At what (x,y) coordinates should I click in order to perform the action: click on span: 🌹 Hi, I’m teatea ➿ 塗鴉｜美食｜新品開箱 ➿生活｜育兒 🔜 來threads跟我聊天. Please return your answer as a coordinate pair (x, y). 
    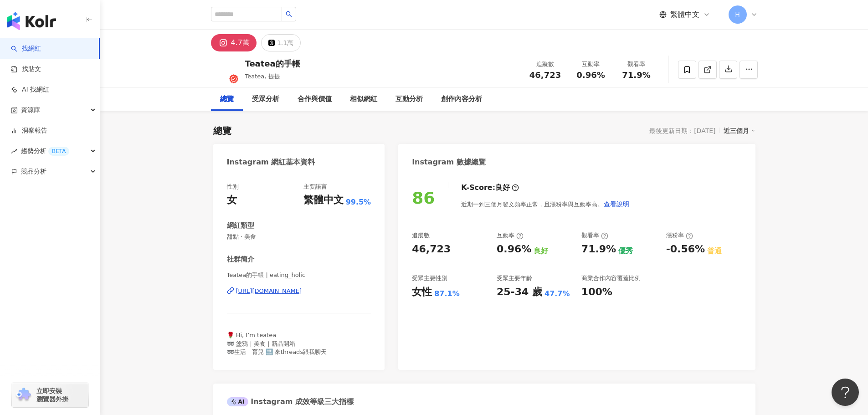
    Looking at the image, I should click on (277, 343).